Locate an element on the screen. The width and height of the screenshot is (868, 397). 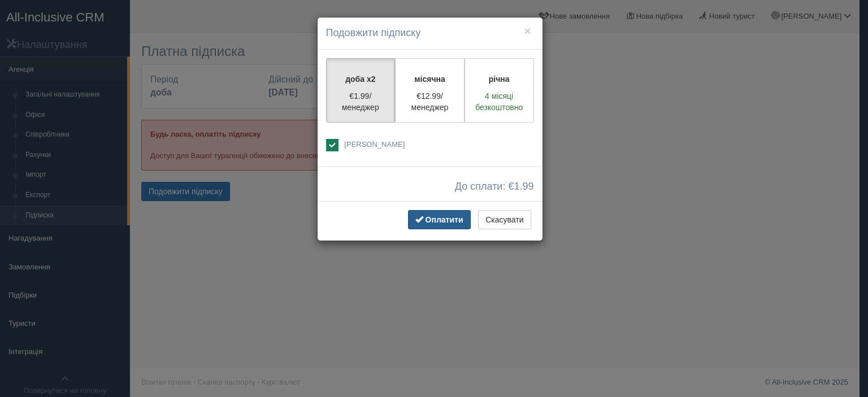
p: 4 місяці безкоштовно is located at coordinates (499, 102).